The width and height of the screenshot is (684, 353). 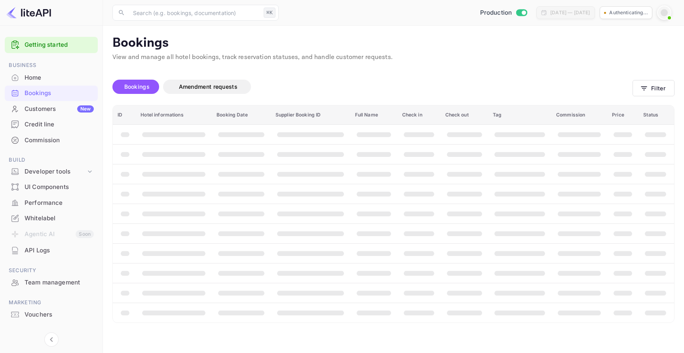 What do you see at coordinates (394, 43) in the screenshot?
I see `p: Bookings` at bounding box center [394, 43].